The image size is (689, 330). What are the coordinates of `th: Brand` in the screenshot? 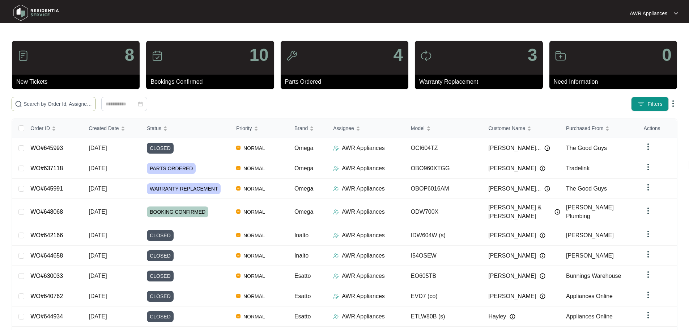 It's located at (308, 128).